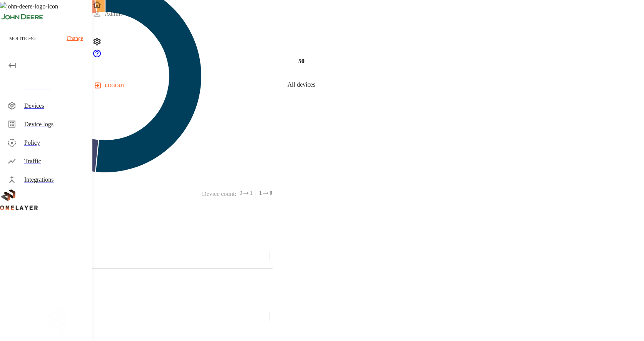 The height and width of the screenshot is (341, 644). Describe the element at coordinates (368, 85) in the screenshot. I see `a: logout` at that location.